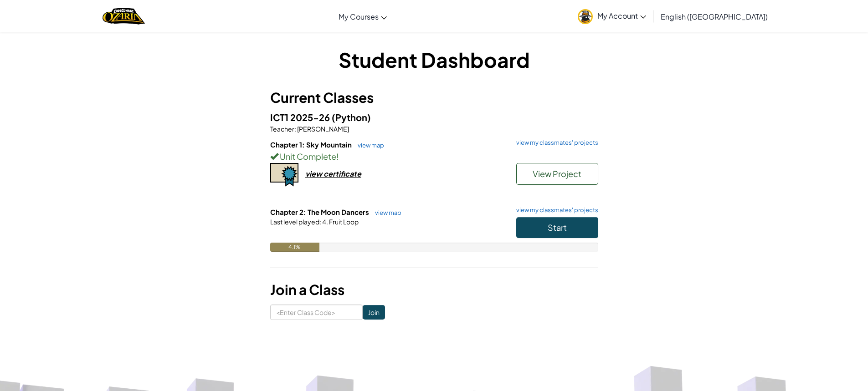  Describe the element at coordinates (300, 117) in the screenshot. I see `span: ICT1 2025-26` at that location.